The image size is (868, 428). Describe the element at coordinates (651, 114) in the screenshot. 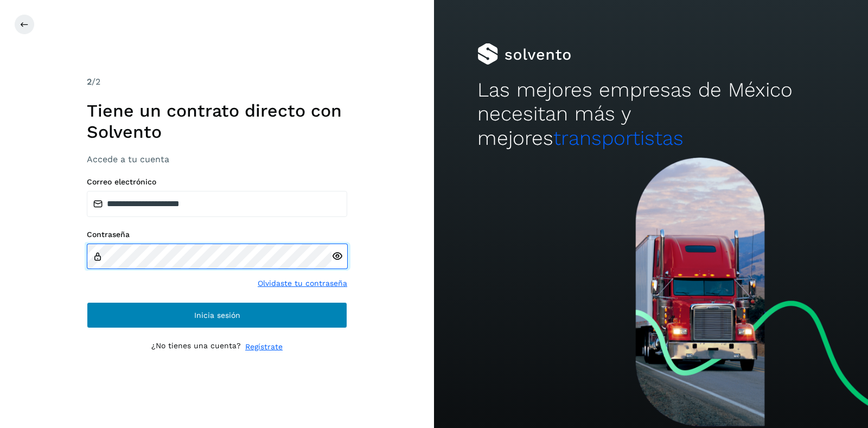

I see `h2: Las mejores empresas de México necesitan más y mejores` at that location.